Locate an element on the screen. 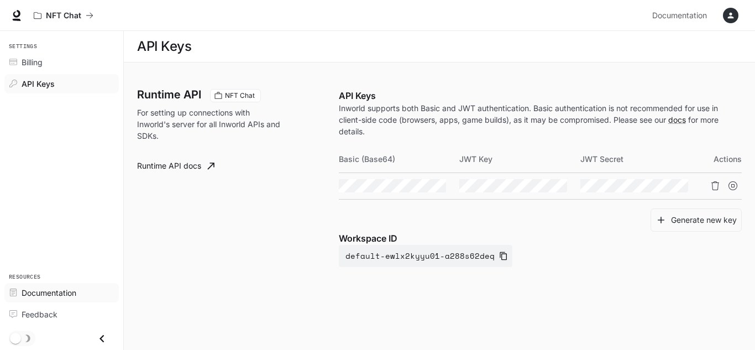 The height and width of the screenshot is (350, 755). p: NFT Chat is located at coordinates (64, 15).